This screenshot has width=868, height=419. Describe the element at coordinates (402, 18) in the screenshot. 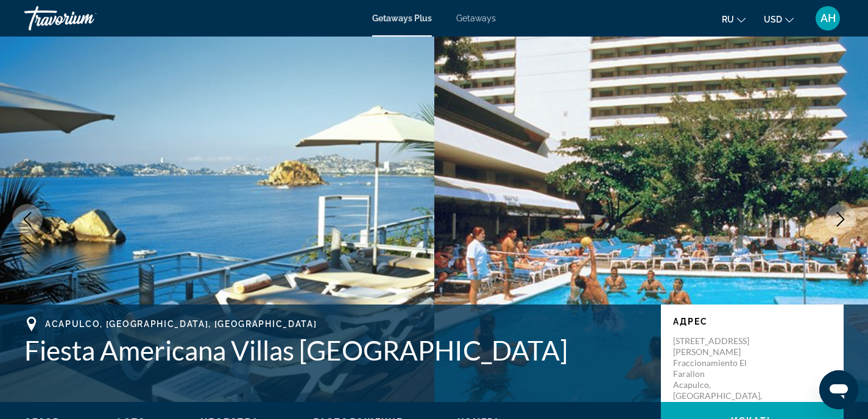

I see `a: Getaways Plus` at that location.